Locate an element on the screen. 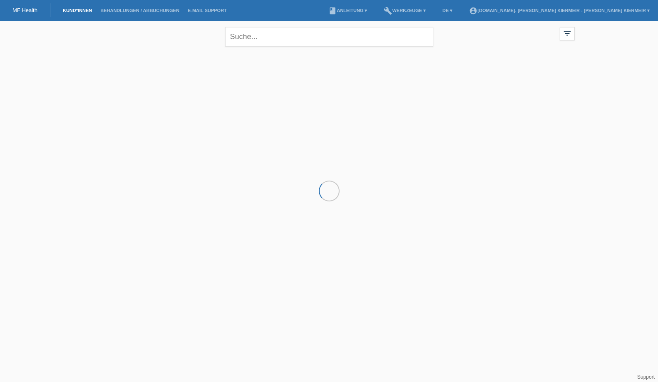 Image resolution: width=658 pixels, height=382 pixels. a: buildWerkzeuge ▾ is located at coordinates (404, 10).